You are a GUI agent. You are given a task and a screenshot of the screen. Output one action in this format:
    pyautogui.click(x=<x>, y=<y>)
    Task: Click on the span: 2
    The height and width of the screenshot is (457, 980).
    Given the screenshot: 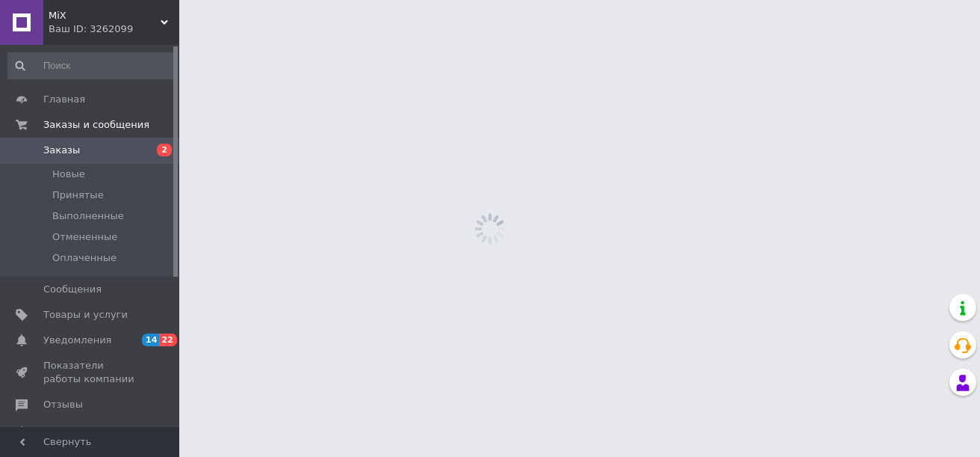 What is the action you would take?
    pyautogui.click(x=164, y=150)
    